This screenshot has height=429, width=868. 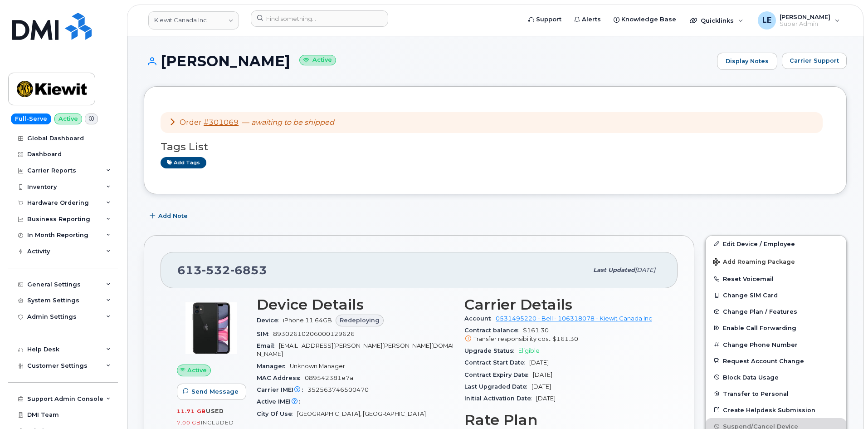 What do you see at coordinates (814, 61) in the screenshot?
I see `span: Carrier Support` at bounding box center [814, 61].